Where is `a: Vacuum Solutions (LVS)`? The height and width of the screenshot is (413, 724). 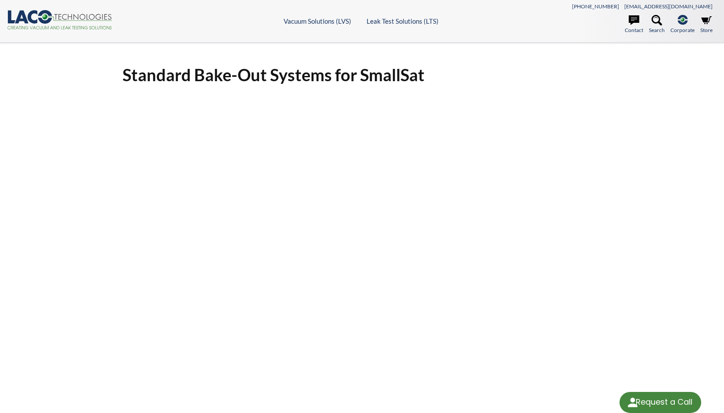
a: Vacuum Solutions (LVS) is located at coordinates (317, 21).